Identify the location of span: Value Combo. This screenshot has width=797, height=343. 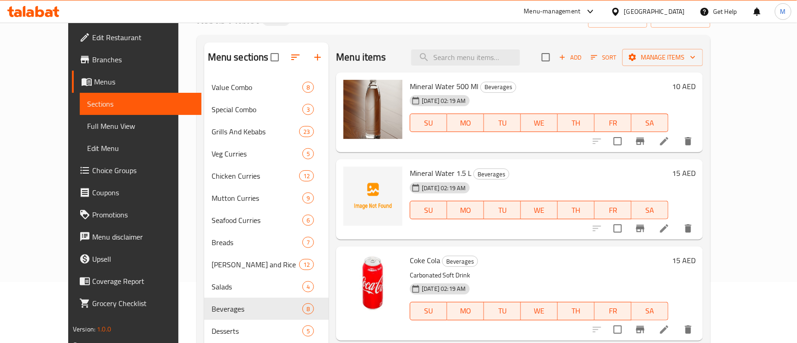
(257, 87).